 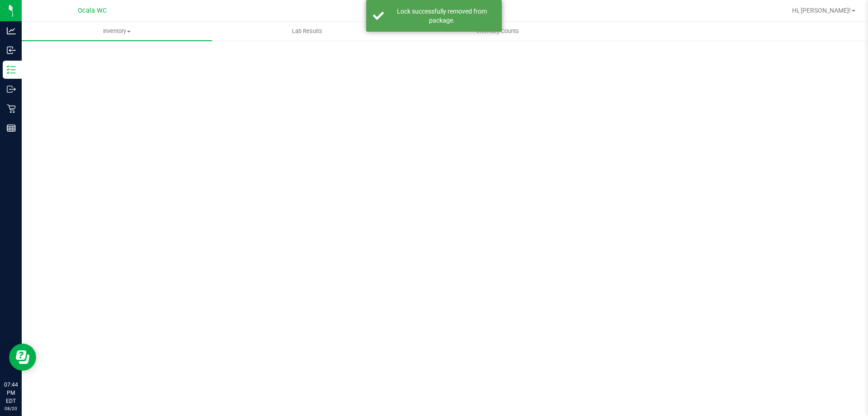 What do you see at coordinates (11, 392) in the screenshot?
I see `p: 07:44 PM EDT` at bounding box center [11, 392].